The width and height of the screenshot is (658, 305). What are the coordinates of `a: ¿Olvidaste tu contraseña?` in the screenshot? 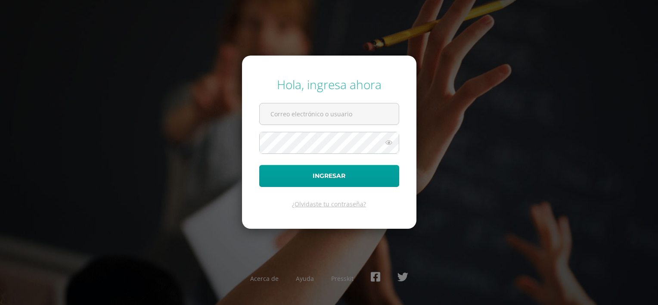 It's located at (329, 204).